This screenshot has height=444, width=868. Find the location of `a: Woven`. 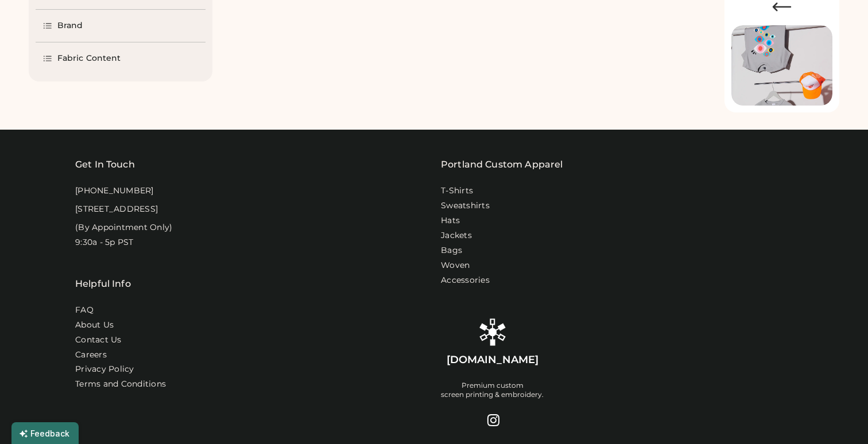

a: Woven is located at coordinates (455, 266).